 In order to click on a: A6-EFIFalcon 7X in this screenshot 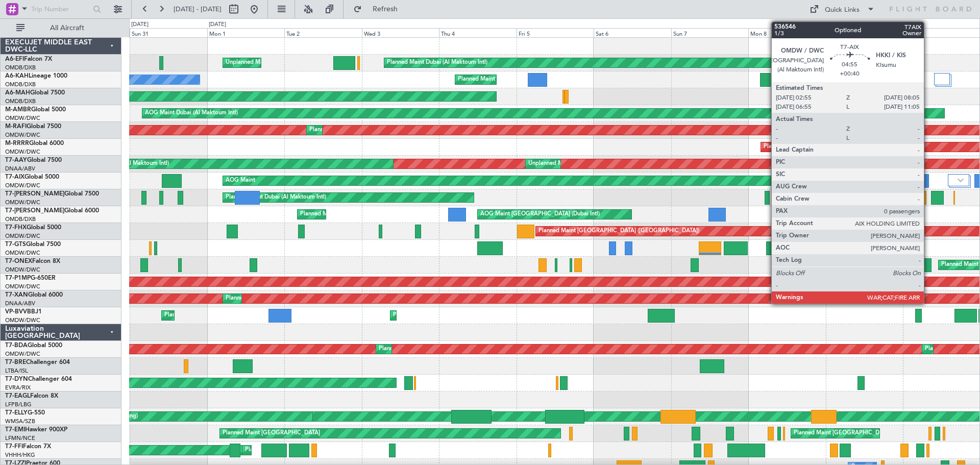, I will do `click(29, 59)`.